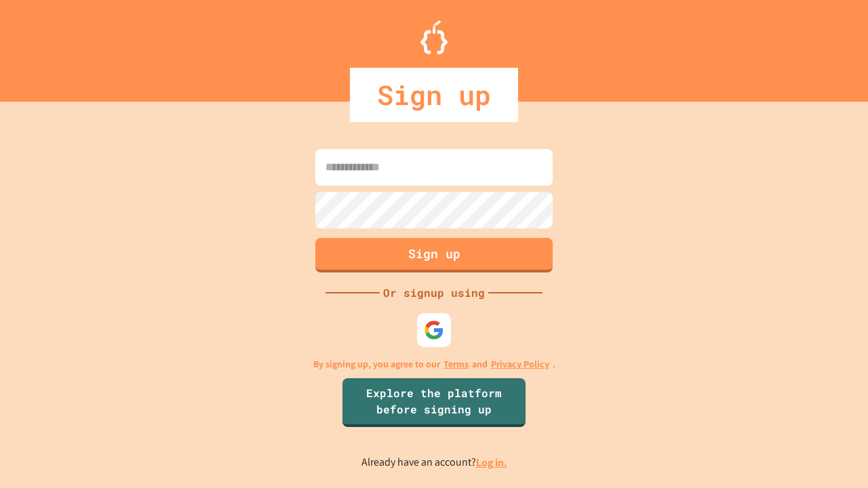  I want to click on div: Sign up, so click(434, 95).